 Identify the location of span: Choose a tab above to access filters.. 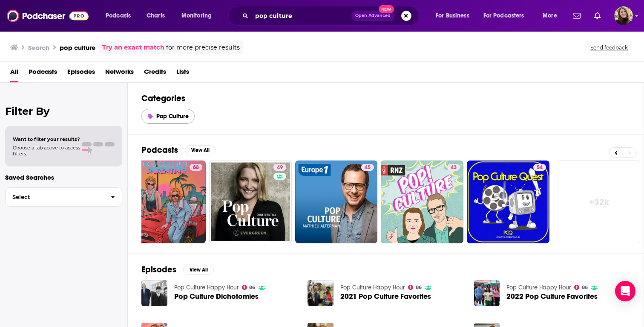
(46, 151).